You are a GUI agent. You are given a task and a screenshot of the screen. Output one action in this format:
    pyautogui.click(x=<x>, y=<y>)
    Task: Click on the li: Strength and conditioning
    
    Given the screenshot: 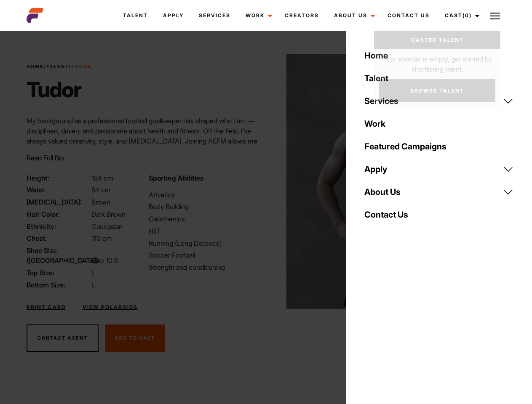 What is the action you would take?
    pyautogui.click(x=205, y=268)
    